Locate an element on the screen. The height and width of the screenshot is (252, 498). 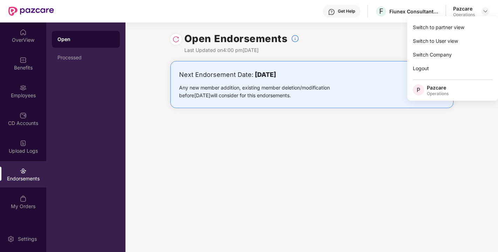
img: svg+xml;base64,PHN2ZyBpZD0iUmVsb2FkLTMyeDMyIiB4bWxucz0iaHR0cDovL3d3dy53My5vcmcvMjAwMC9zdmciIHdpZH... is located at coordinates (176, 39).